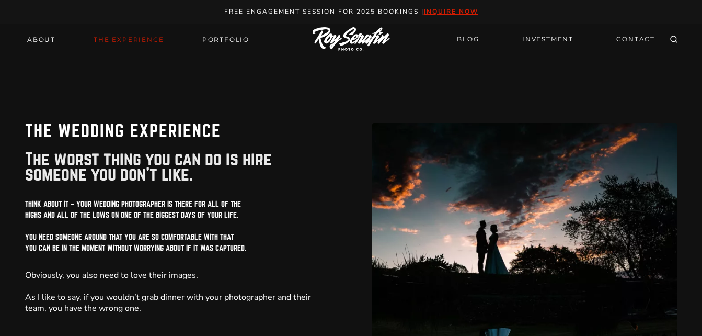 This screenshot has height=336, width=702. Describe the element at coordinates (41, 40) in the screenshot. I see `a: About` at that location.